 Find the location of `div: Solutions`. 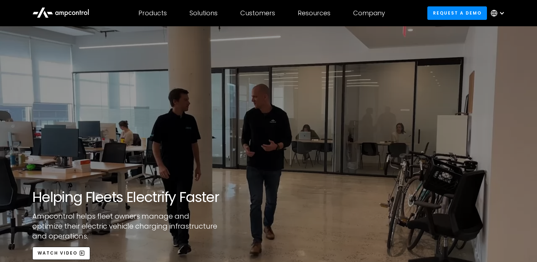

div: Solutions is located at coordinates (203, 13).